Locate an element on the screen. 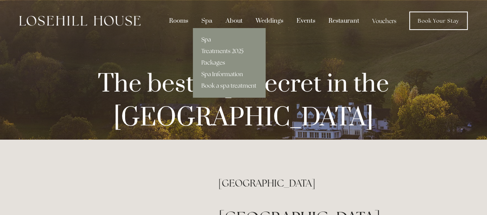 The width and height of the screenshot is (487, 215). a: Spa Information is located at coordinates (229, 74).